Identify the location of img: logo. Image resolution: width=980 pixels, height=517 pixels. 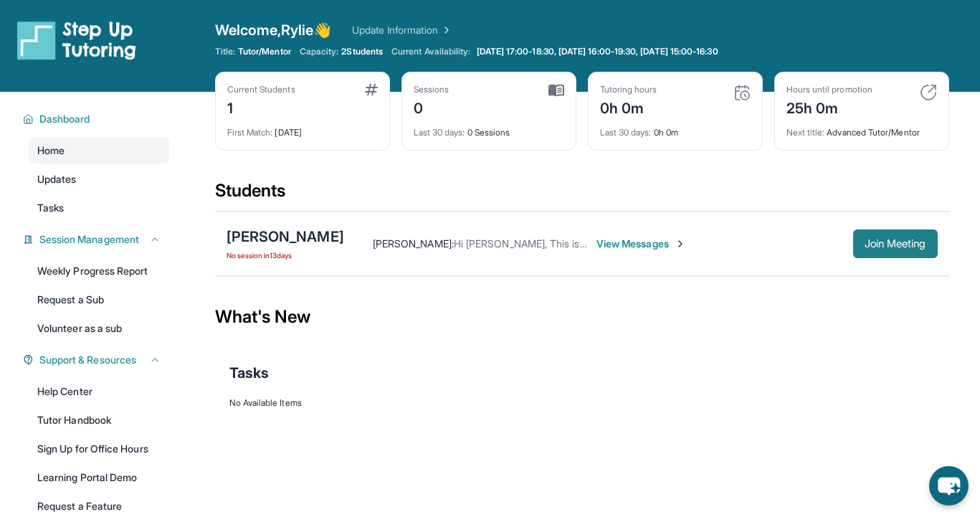
(77, 40).